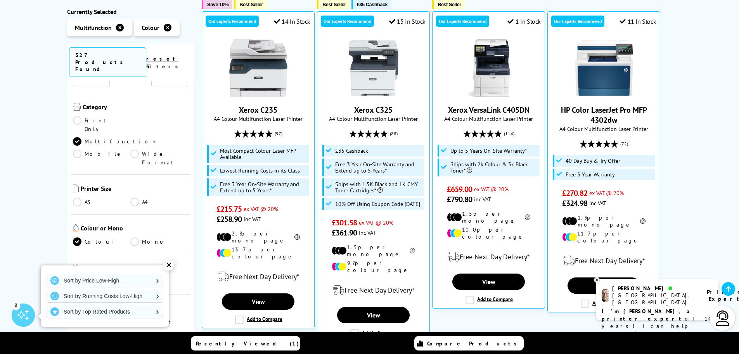 The height and width of the screenshot is (354, 739). What do you see at coordinates (159, 158) in the screenshot?
I see `a: Wide Format` at bounding box center [159, 158].